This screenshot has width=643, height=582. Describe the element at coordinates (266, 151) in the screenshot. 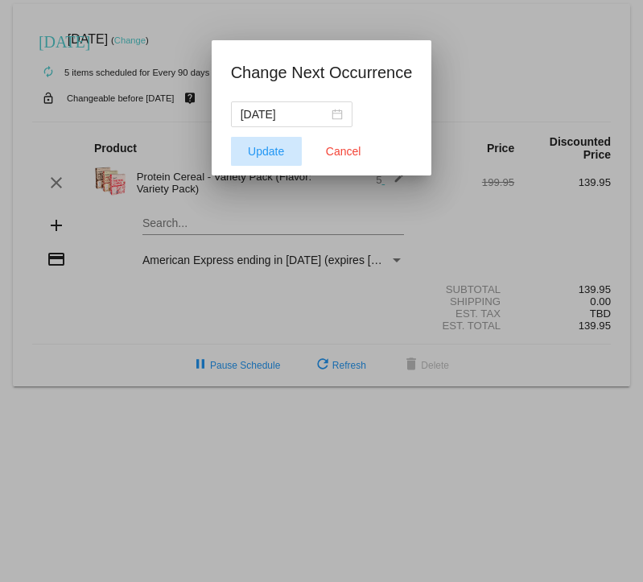

I see `span: Update` at that location.